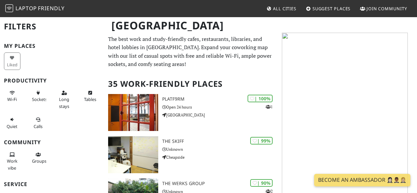 This screenshot has height=193, width=417. I want to click on span: Stable Wi-Fi, so click(12, 99).